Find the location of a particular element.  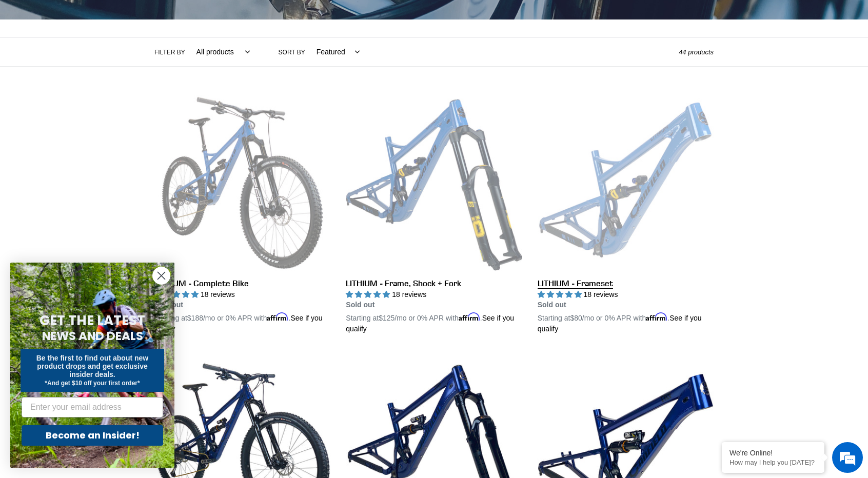

button: Become an Insider! is located at coordinates (92, 435).